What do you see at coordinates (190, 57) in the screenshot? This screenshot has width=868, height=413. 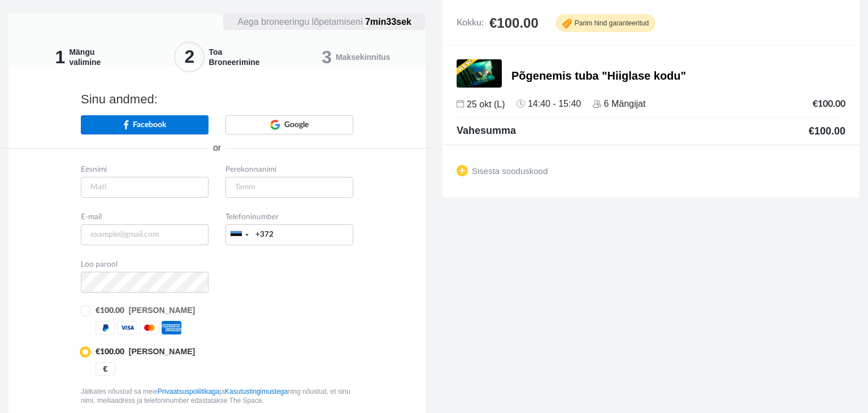 I see `span: 2` at bounding box center [190, 57].